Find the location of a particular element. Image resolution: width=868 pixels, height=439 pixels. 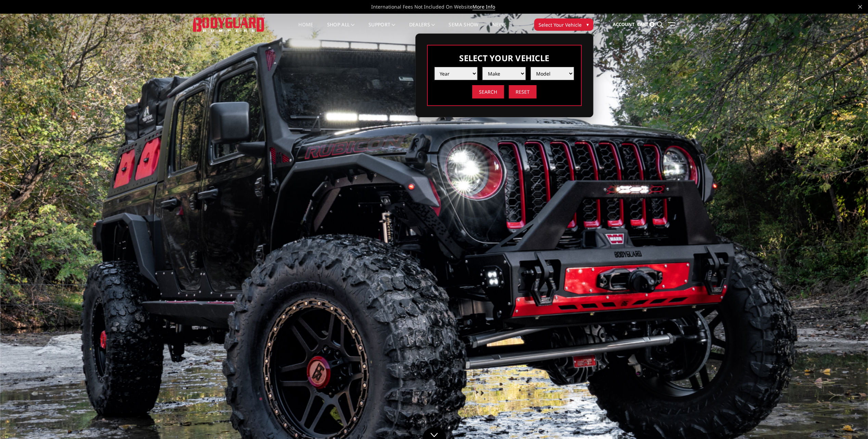

span: Cart is located at coordinates (642, 24).